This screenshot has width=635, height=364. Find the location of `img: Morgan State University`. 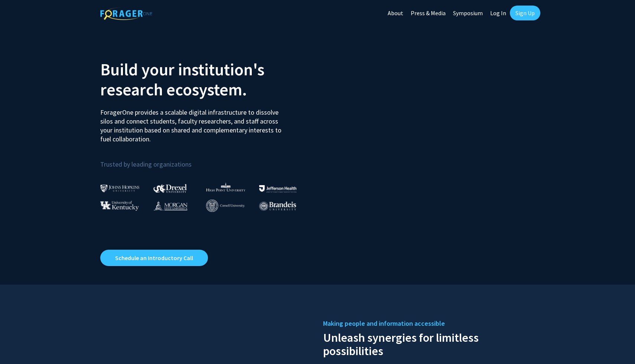

img: Morgan State University is located at coordinates (171, 206).